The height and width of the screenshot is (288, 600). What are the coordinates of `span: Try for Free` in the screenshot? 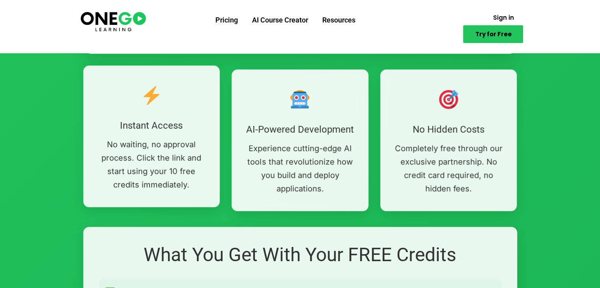 It's located at (493, 34).